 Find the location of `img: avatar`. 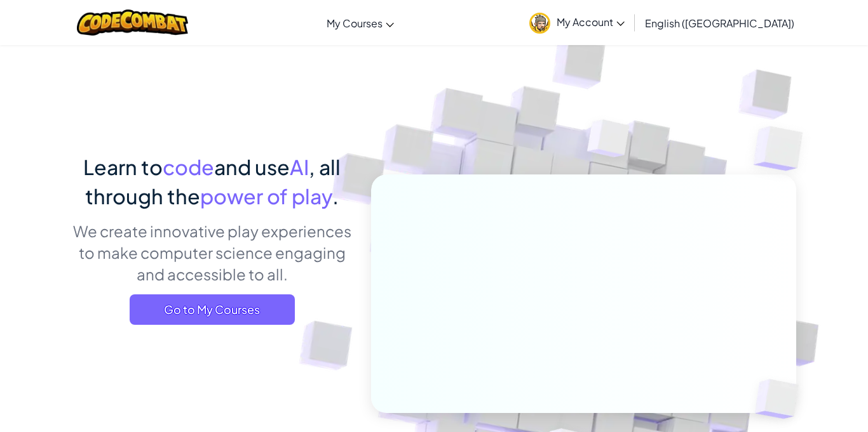

img: avatar is located at coordinates (539, 23).